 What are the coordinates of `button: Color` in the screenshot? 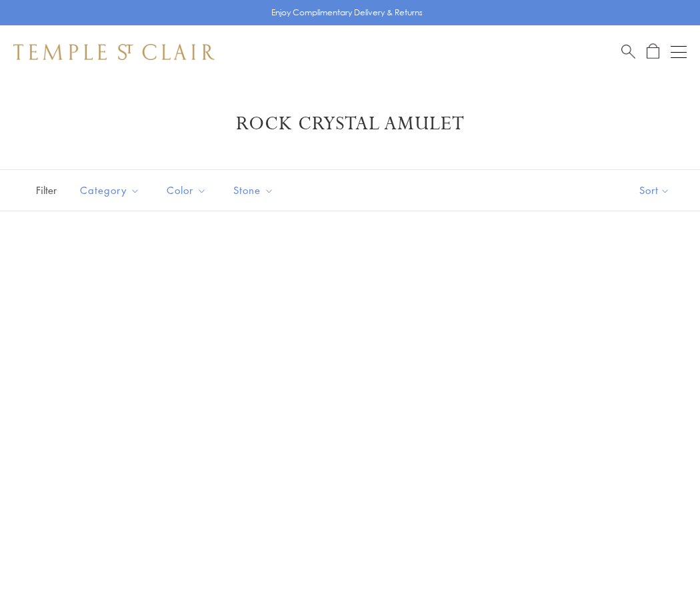 It's located at (187, 190).